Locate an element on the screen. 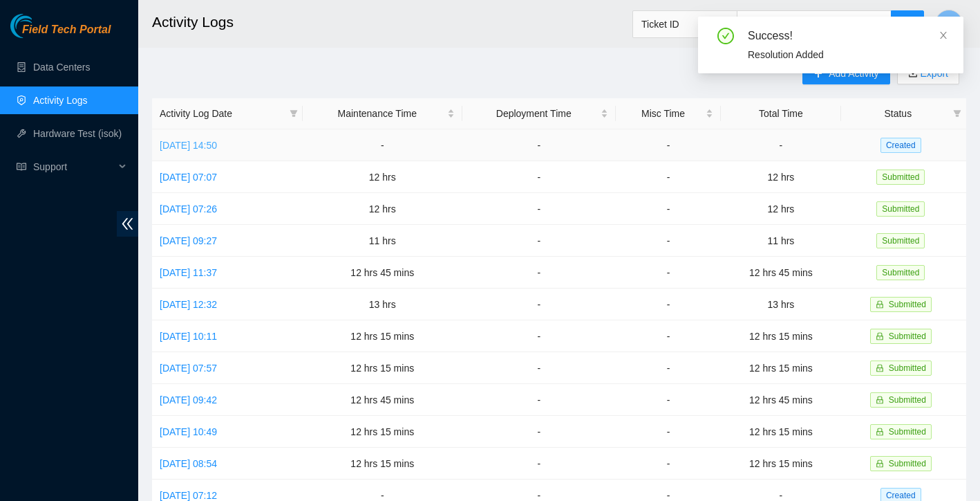  button: M is located at coordinates (949, 24).